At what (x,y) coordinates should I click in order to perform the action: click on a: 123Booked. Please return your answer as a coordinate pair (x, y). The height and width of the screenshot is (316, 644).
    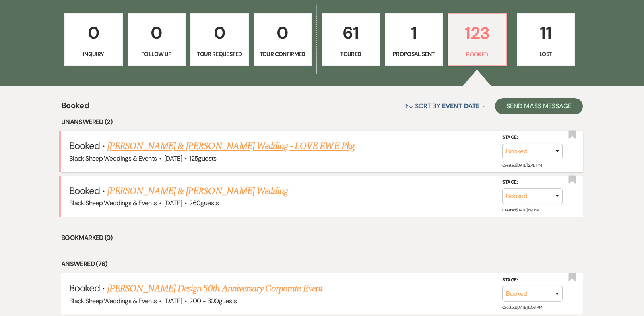
    Looking at the image, I should click on (477, 40).